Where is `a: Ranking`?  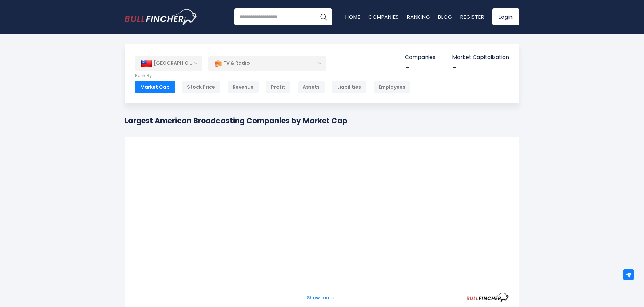
a: Ranking is located at coordinates (419, 17).